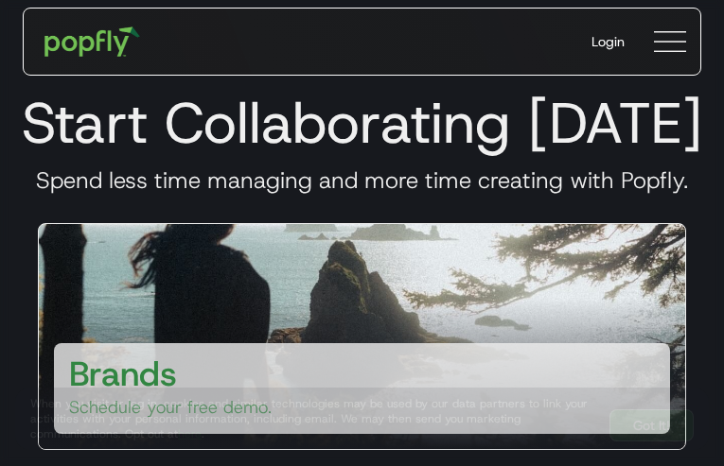 This screenshot has width=724, height=466. What do you see at coordinates (607, 42) in the screenshot?
I see `div: Login` at bounding box center [607, 42].